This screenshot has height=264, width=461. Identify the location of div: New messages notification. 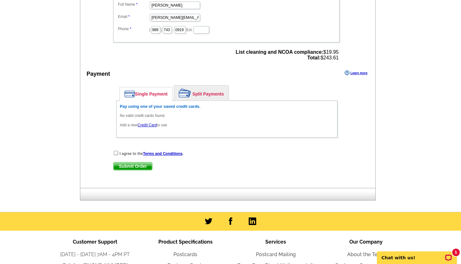
(83, 8).